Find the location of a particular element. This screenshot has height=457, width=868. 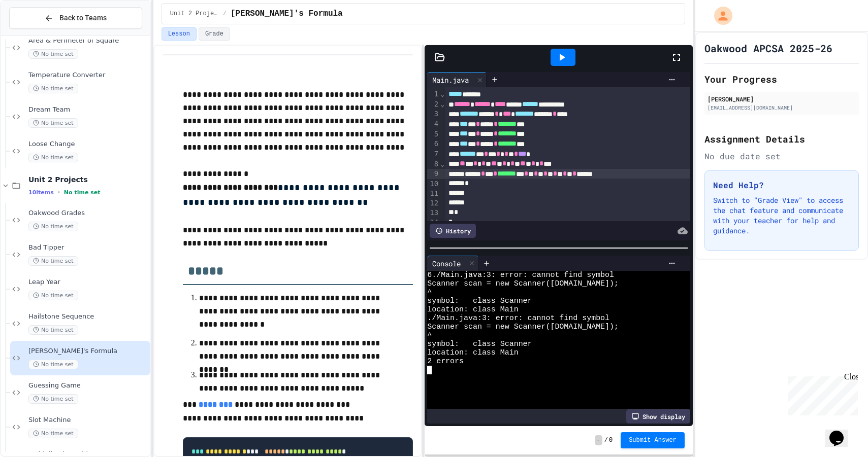

div: 5 is located at coordinates (434, 135).